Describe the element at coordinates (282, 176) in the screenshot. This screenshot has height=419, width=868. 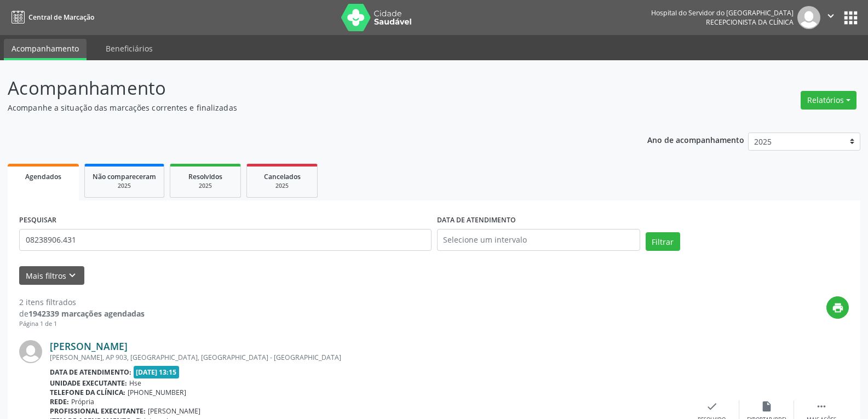
I see `span: Cancelados` at that location.